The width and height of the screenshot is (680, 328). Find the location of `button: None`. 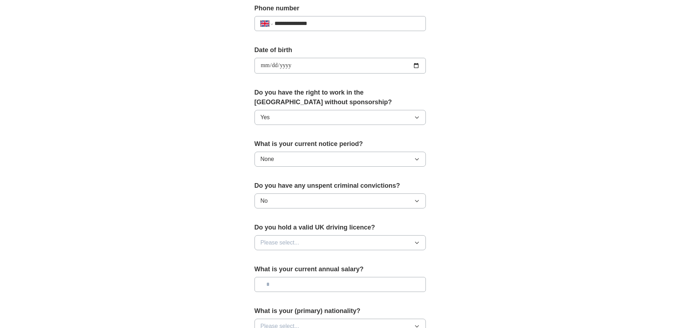

button: None is located at coordinates (340, 159).